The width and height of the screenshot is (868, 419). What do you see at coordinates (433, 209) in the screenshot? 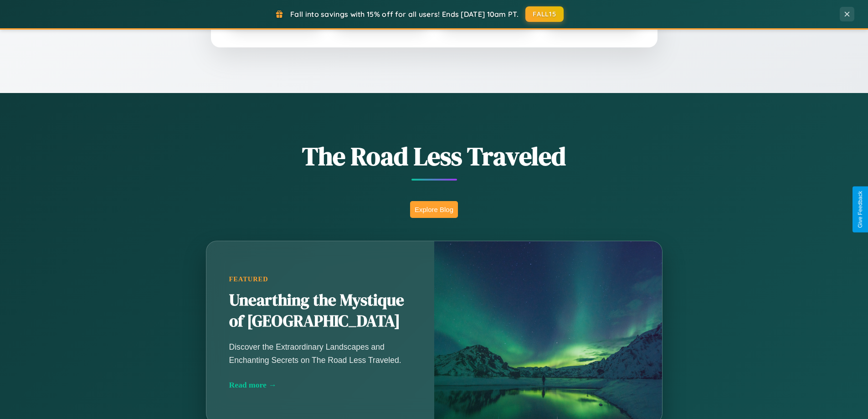
I see `button: Explore Blog` at bounding box center [433, 209].